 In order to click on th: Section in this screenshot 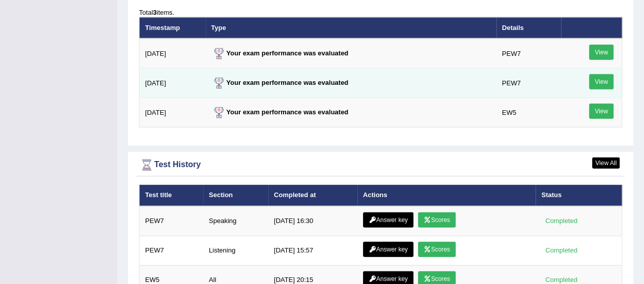, I will do `click(236, 196)`.